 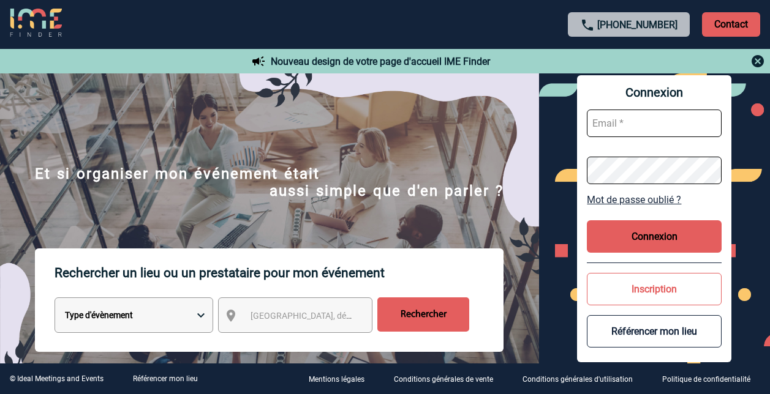 What do you see at coordinates (654, 92) in the screenshot?
I see `span: Connexion` at bounding box center [654, 92].